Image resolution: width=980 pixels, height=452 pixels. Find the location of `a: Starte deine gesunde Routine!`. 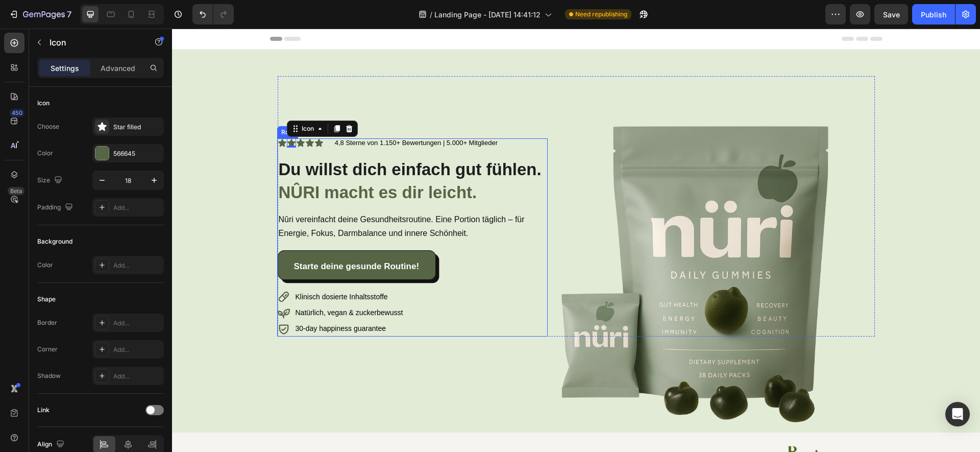

a: Starte deine gesunde Routine! is located at coordinates (184, 237).